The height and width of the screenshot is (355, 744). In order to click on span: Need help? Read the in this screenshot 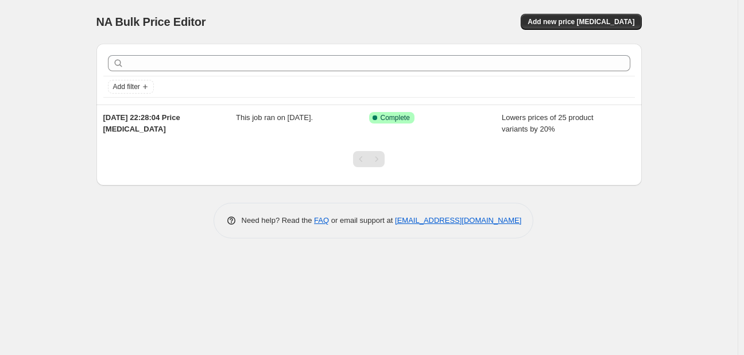, I will do `click(278, 220)`.